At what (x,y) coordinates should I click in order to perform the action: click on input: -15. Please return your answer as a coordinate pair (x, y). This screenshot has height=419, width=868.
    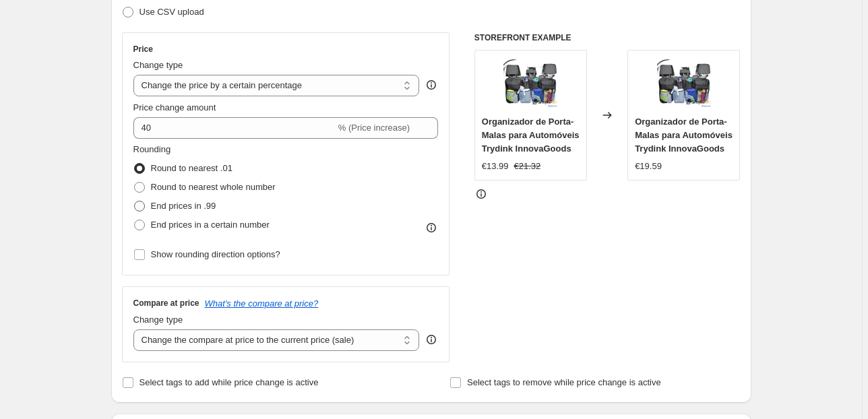
    Looking at the image, I should click on (234, 128).